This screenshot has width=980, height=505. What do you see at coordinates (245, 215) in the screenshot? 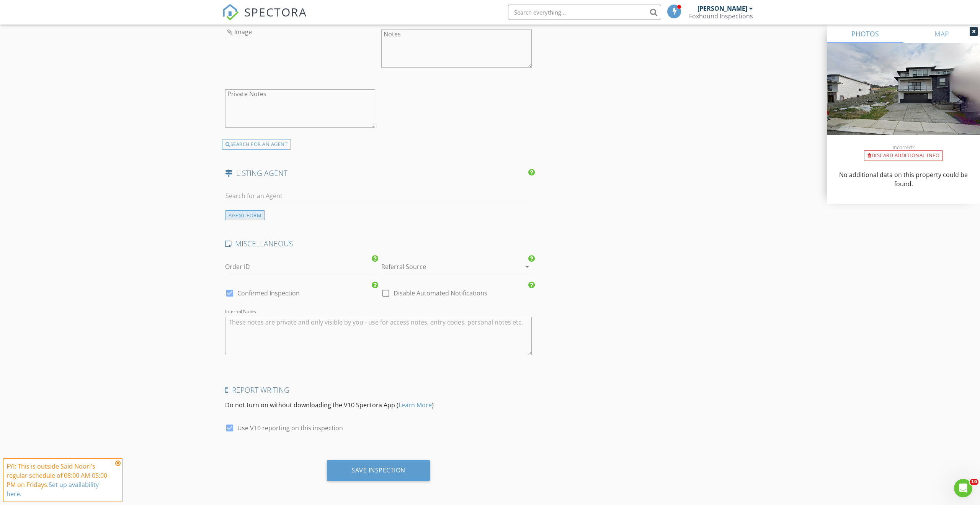
I see `div: AGENT FORM` at bounding box center [245, 215].